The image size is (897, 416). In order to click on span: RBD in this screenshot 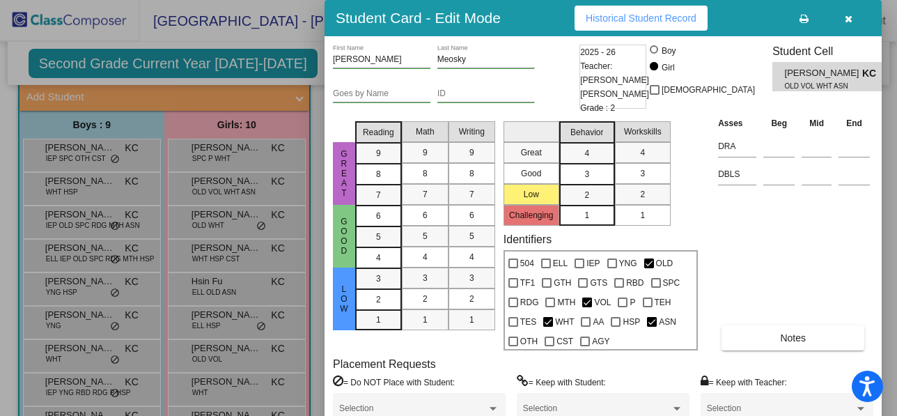, I will do `click(634, 283)`.